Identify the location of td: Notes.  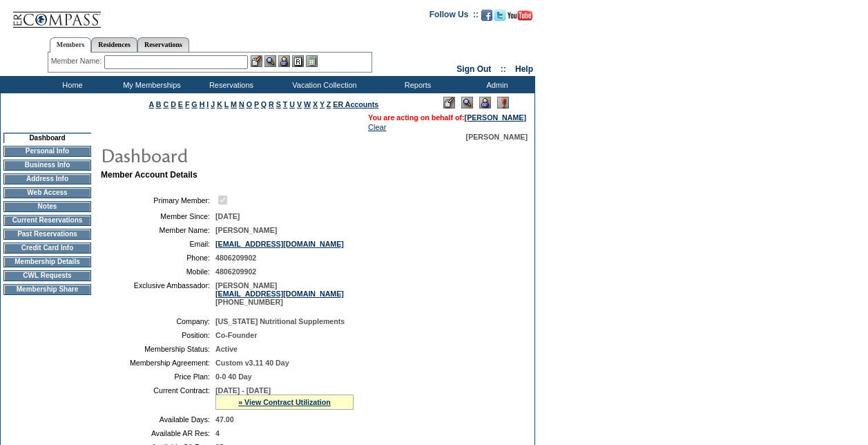
(47, 207).